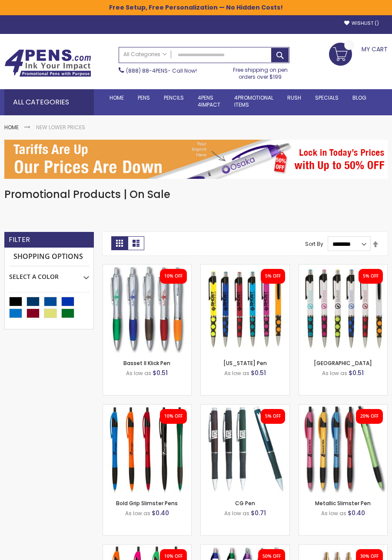 Image resolution: width=392 pixels, height=560 pixels. I want to click on img: 4Pens Custom Pens and Promotional Products, so click(48, 63).